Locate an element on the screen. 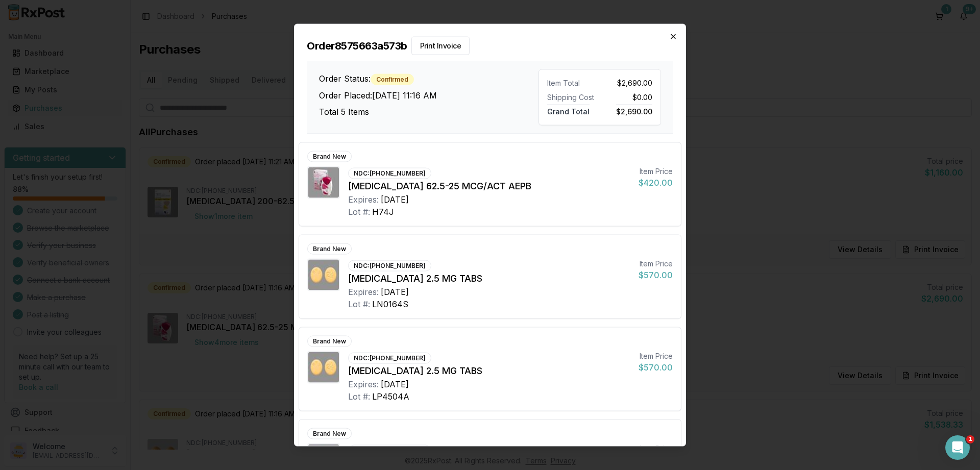 The height and width of the screenshot is (470, 980). div: H74J is located at coordinates (383, 211).